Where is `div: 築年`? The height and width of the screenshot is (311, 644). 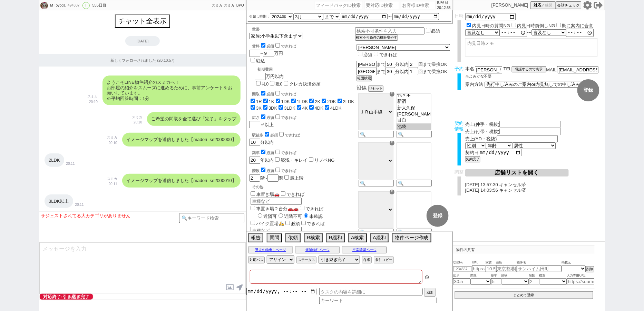 div: 築年 is located at coordinates (304, 152).